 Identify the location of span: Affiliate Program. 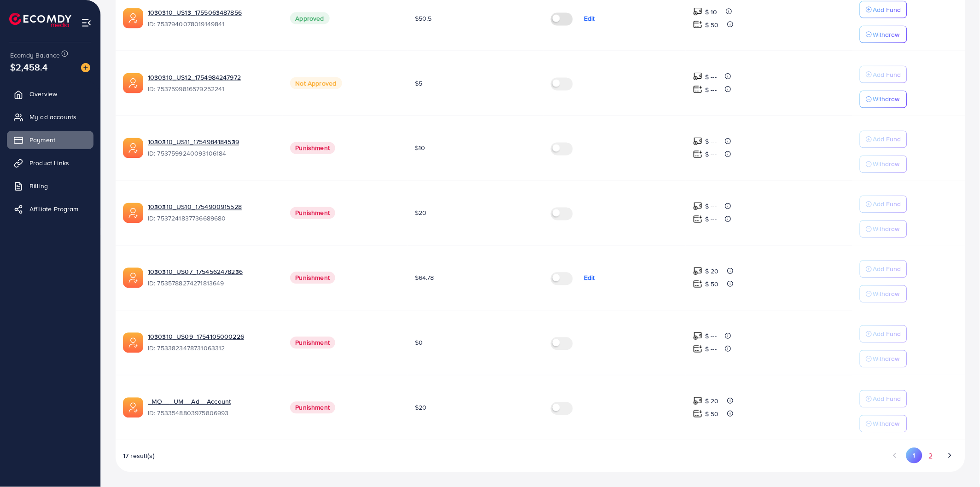
(54, 209).